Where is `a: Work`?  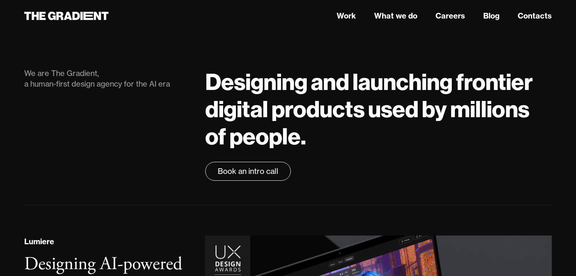
a: Work is located at coordinates (346, 16).